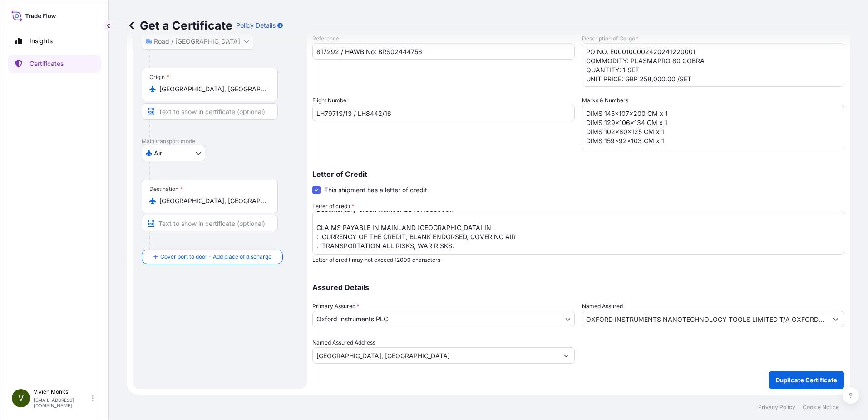  I want to click on input: Named Assured Address, so click(435, 356).